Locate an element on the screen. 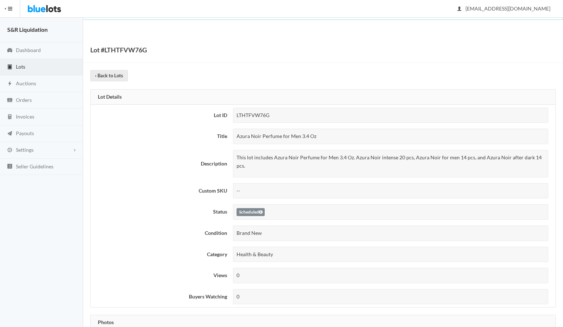 This screenshot has height=327, width=563. label: Scheduled is located at coordinates (251, 212).